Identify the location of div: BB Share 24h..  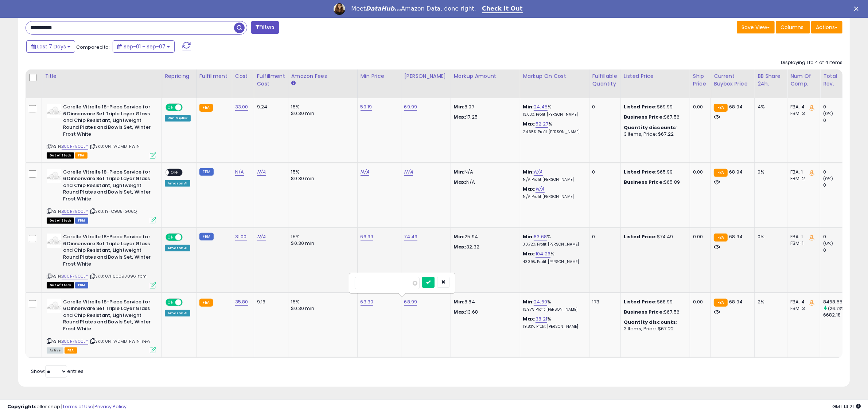
(770, 80).